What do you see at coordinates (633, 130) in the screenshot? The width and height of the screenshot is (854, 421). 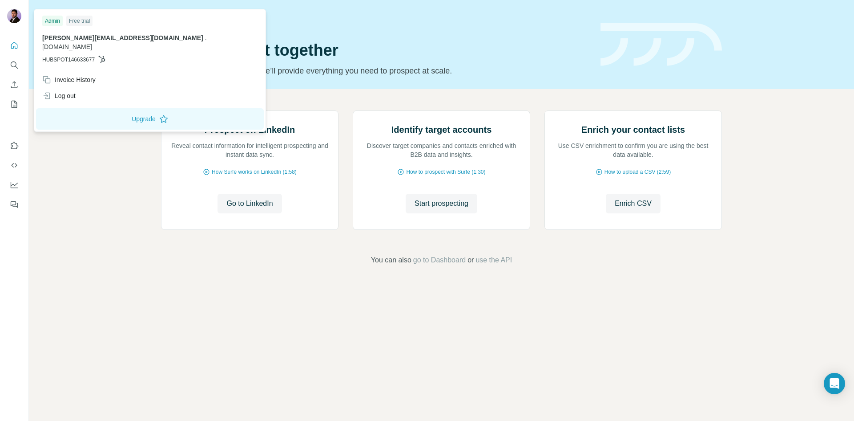 I see `h2: Enrich your contact lists` at bounding box center [633, 130].